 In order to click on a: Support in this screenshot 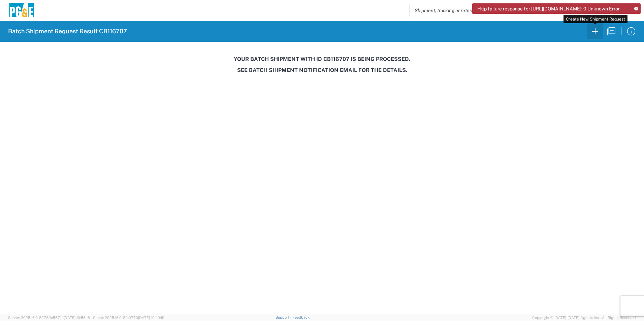, I will do `click(284, 318)`.